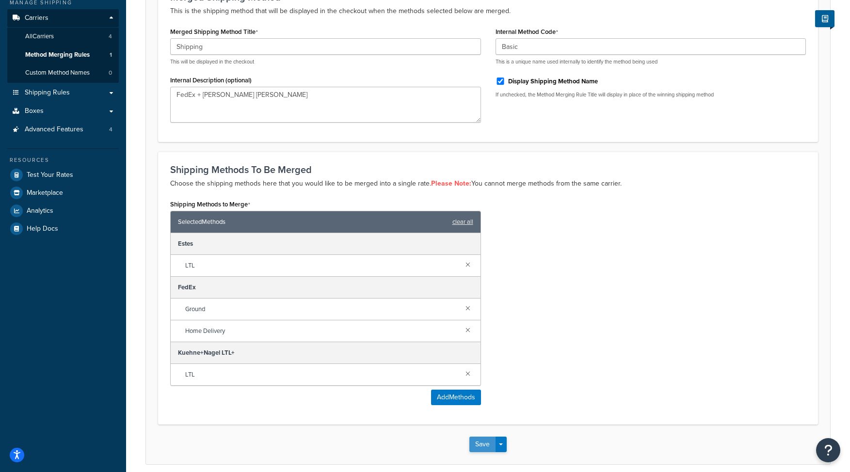  Describe the element at coordinates (39, 36) in the screenshot. I see `span: All Carriers` at that location.